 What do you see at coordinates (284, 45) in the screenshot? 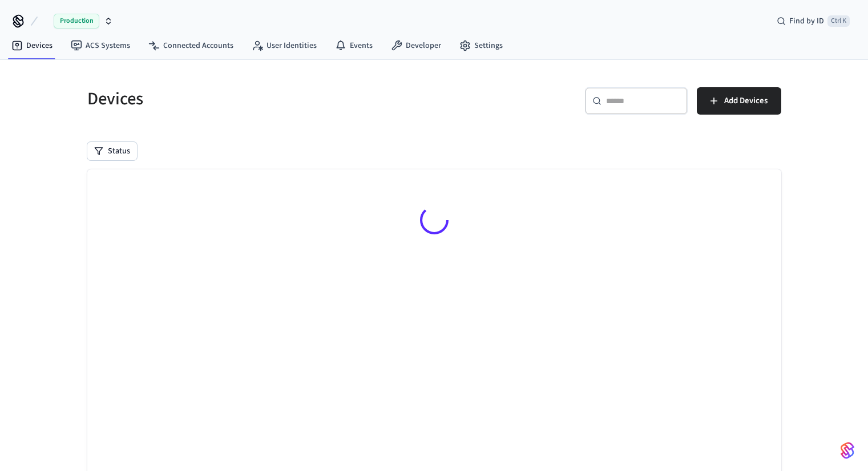
I see `a: User Identities` at bounding box center [284, 45].